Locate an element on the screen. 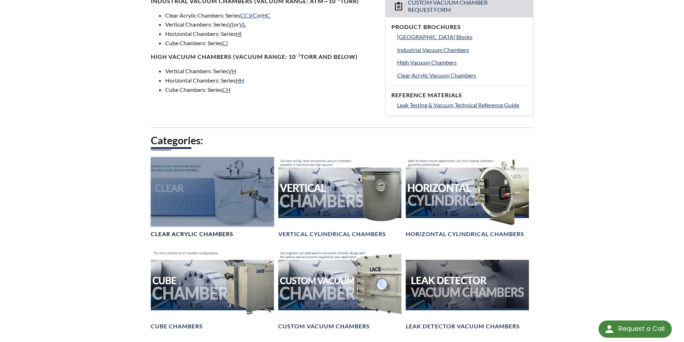 The width and height of the screenshot is (684, 342). h4: Product Brochures is located at coordinates (459, 27).